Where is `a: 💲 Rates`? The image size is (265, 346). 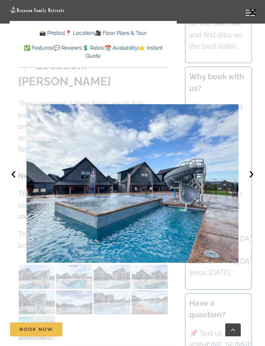 a: 💲 Rates is located at coordinates (93, 48).